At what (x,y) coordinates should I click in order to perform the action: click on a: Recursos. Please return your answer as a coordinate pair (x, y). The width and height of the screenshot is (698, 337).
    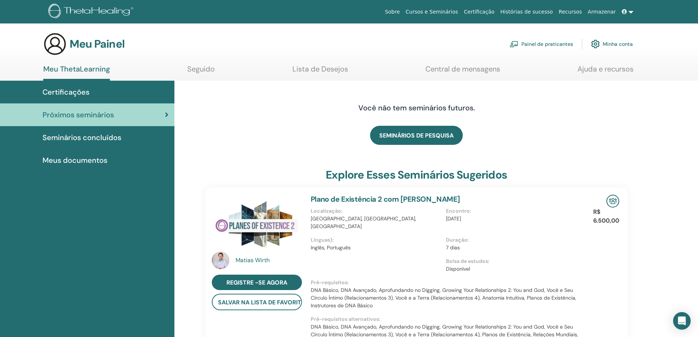
    Looking at the image, I should click on (570, 12).